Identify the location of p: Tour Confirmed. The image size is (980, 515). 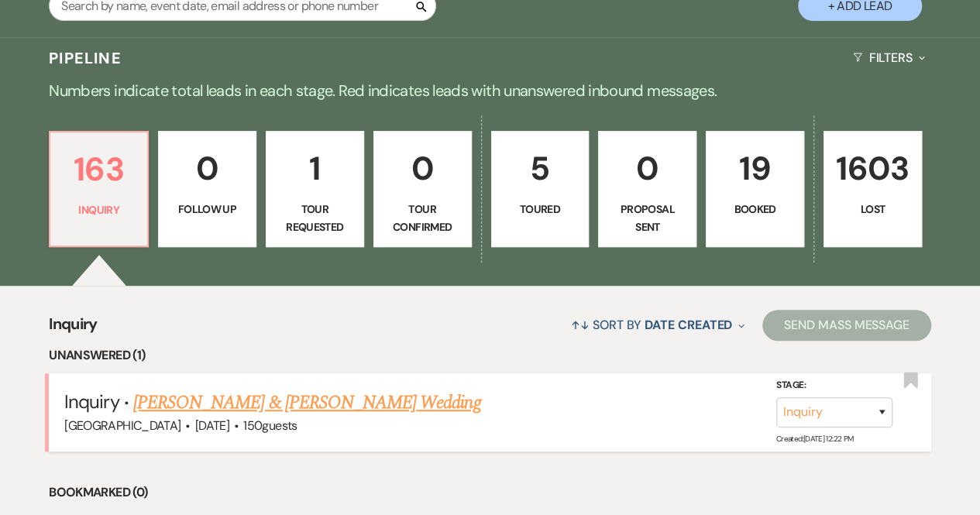
(422, 217).